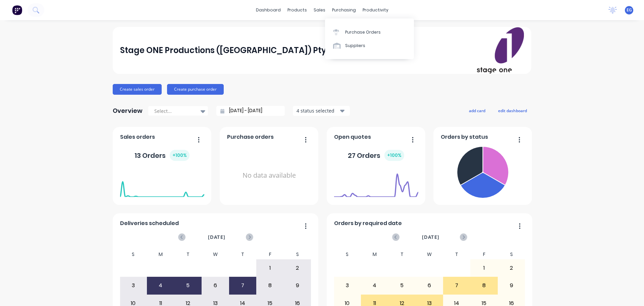 The height and width of the screenshot is (306, 644). Describe the element at coordinates (464, 137) in the screenshot. I see `span: Orders by status` at that location.